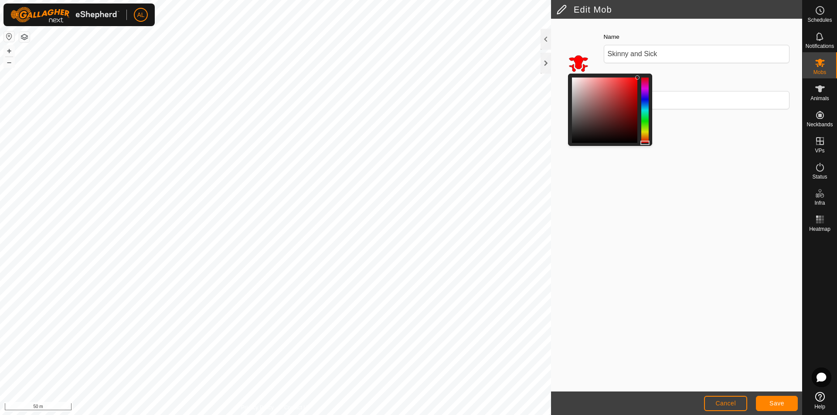 The image size is (837, 415). I want to click on span: Save, so click(777, 404).